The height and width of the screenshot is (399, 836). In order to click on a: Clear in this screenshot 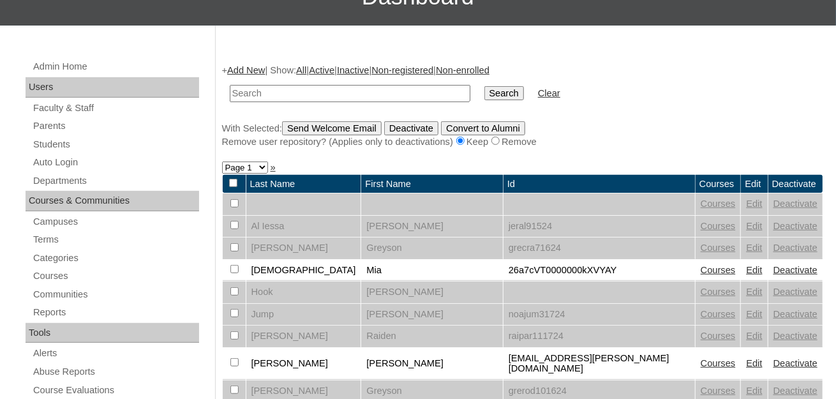, I will do `click(549, 93)`.